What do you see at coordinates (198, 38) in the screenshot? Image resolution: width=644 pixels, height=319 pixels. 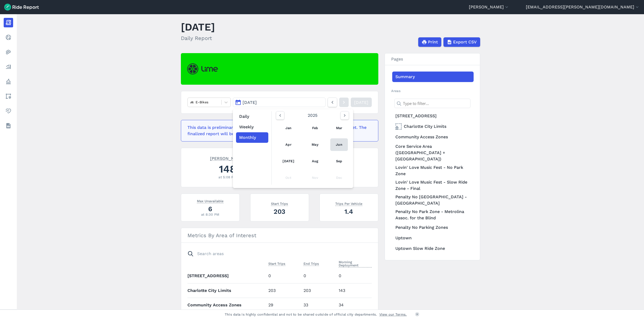 I see `h2: Daily Report` at bounding box center [198, 38].